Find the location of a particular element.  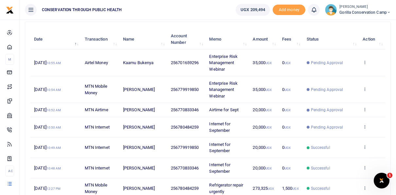

li: Toup your wallet is located at coordinates (289, 10).